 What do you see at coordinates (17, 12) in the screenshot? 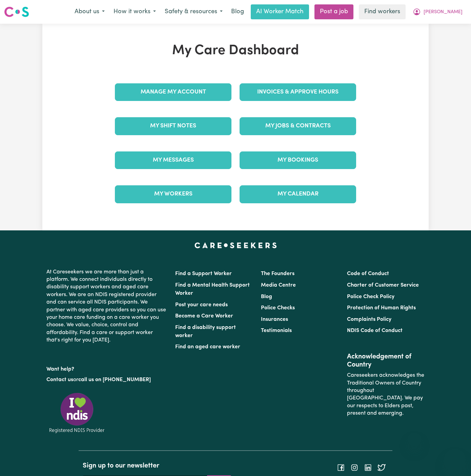
I see `img: Careseekers logo` at bounding box center [17, 12].